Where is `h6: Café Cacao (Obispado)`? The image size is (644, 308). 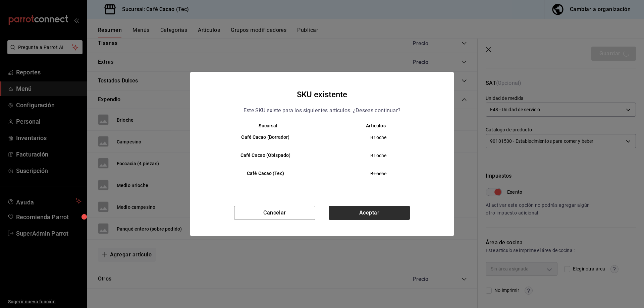 h6: Café Cacao (Obispado) is located at coordinates (265, 155).